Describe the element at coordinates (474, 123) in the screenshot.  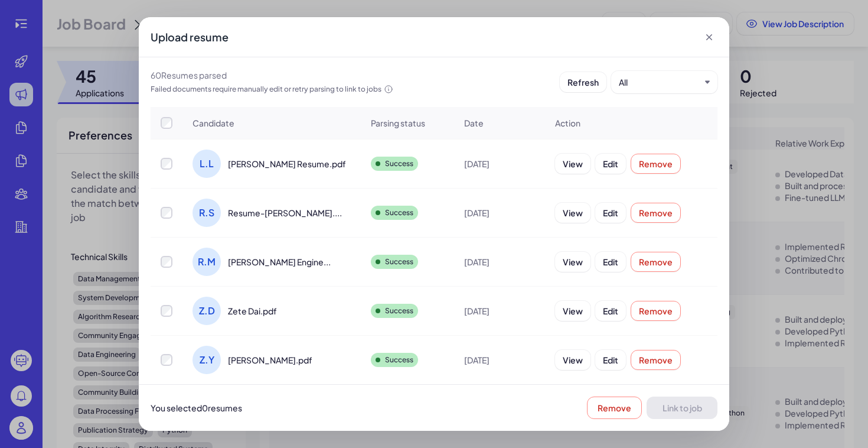
I see `span: Date` at that location.